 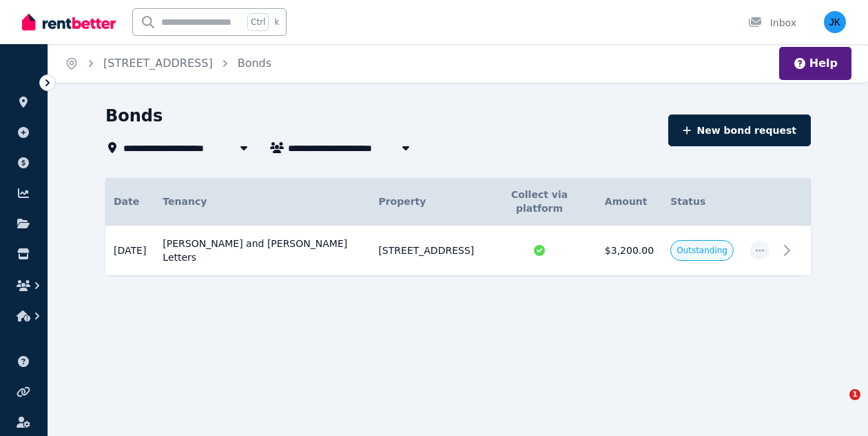 I want to click on div: Inbox, so click(x=772, y=23).